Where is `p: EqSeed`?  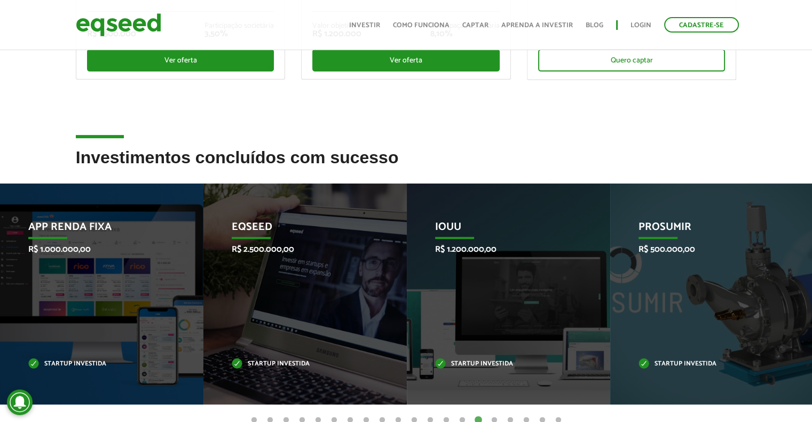 p: EqSeed is located at coordinates (297, 230).